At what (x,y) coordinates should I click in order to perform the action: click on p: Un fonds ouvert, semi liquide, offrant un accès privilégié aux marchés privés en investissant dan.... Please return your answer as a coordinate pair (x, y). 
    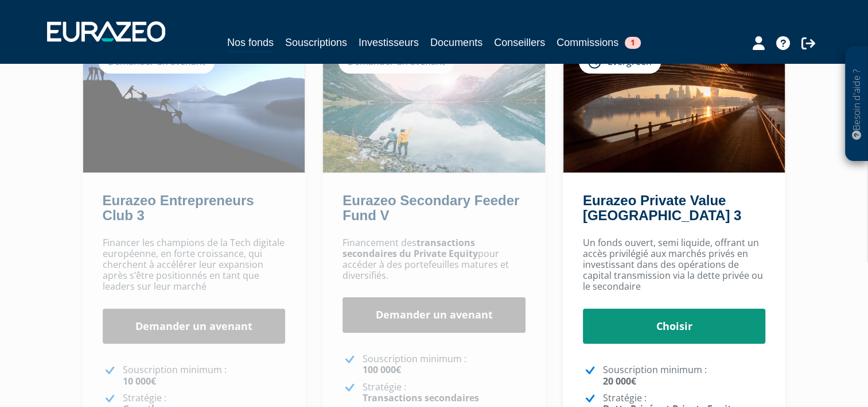
    Looking at the image, I should click on (675, 265).